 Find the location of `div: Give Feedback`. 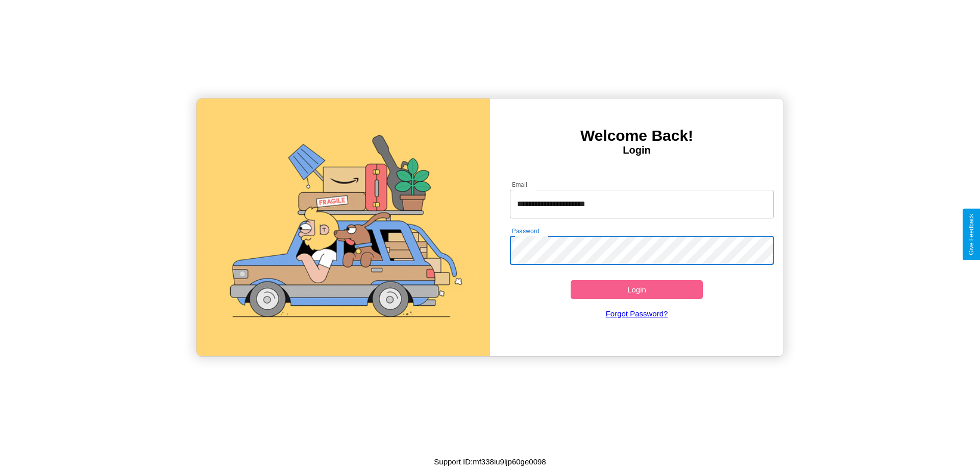

div: Give Feedback is located at coordinates (972, 234).